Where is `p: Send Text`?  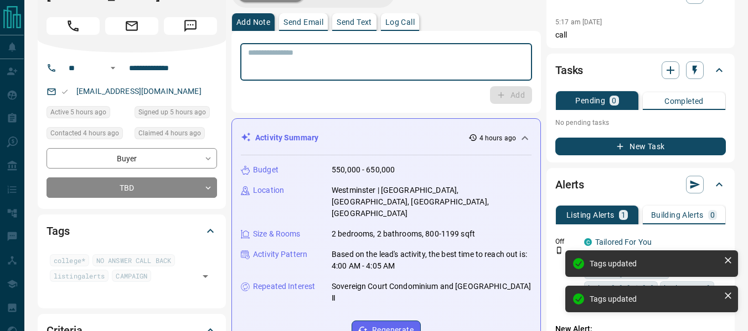
p: Send Text is located at coordinates (354, 22).